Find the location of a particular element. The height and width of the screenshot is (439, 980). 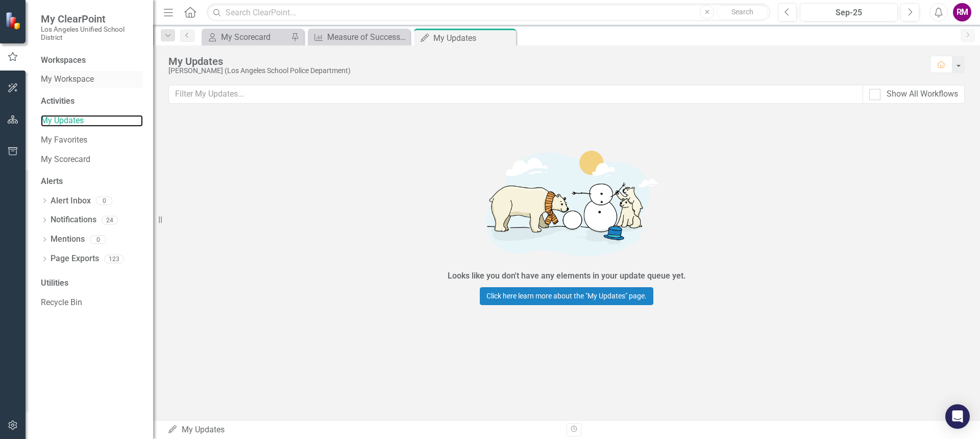

div: Workspaces is located at coordinates (63, 60).